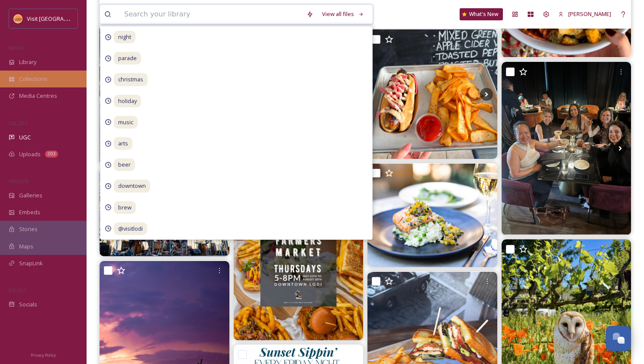 This screenshot has width=644, height=364. I want to click on img: Discover the best of Lodi’s hyper-local and seasonal ingredients with Towne House. Sundays & Mond..., so click(432, 216).